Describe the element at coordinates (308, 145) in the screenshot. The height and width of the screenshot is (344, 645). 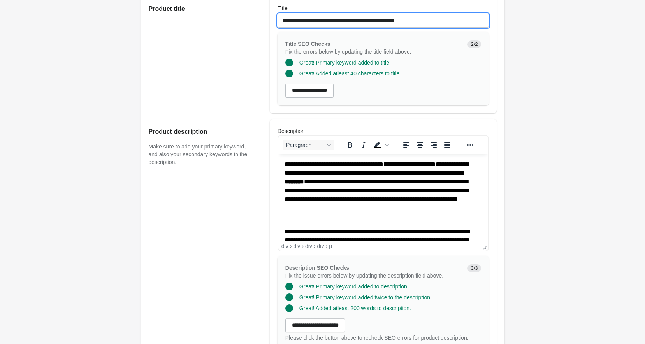
I see `button: Blocks` at that location.